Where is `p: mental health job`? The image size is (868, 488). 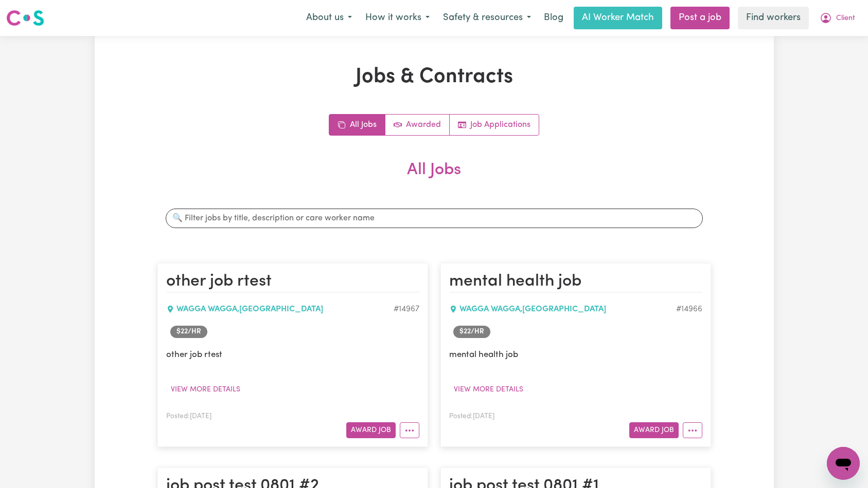
p: mental health job is located at coordinates (576, 355).